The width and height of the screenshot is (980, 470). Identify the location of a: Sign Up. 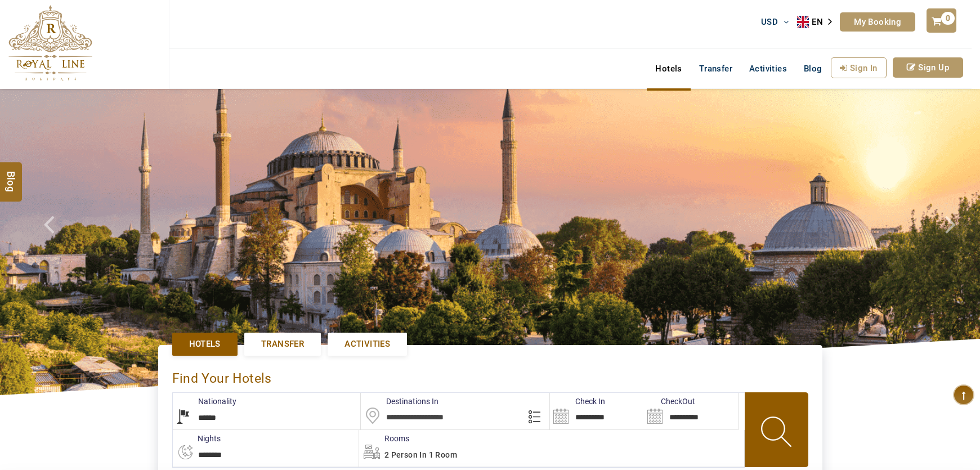
(928, 67).